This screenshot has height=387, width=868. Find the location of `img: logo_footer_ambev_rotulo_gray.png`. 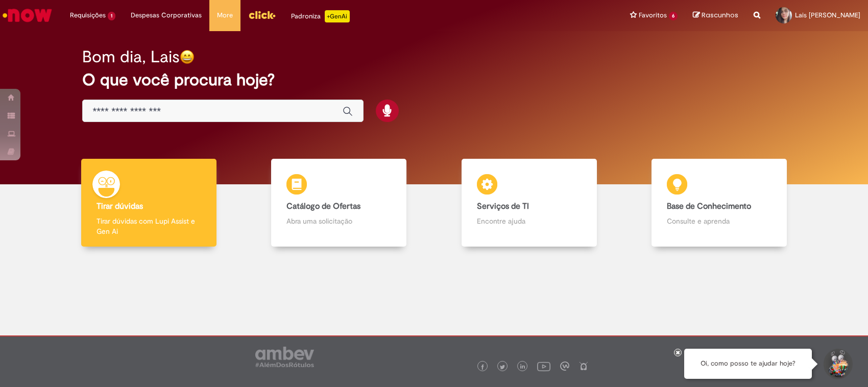

img: logo_footer_ambev_rotulo_gray.png is located at coordinates (284, 357).